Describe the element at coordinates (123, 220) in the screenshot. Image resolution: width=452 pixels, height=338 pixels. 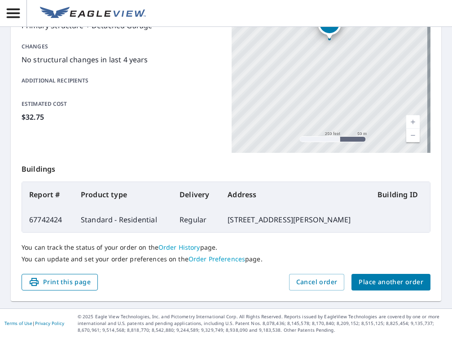
I see `td: Standard - Residential` at that location.